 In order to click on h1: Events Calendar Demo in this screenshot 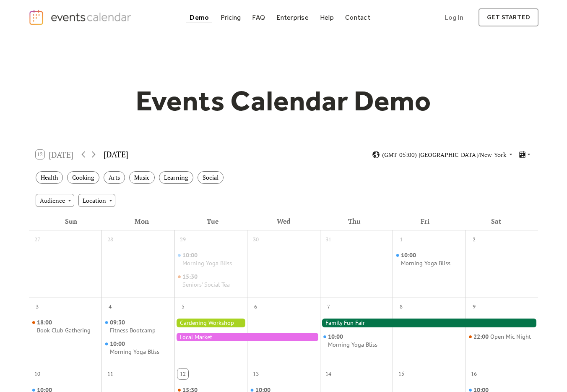, I will do `click(284, 101)`.